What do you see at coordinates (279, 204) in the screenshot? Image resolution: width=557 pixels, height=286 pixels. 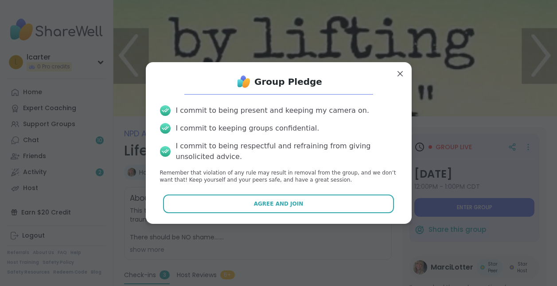 I see `span: Agree and Join` at bounding box center [279, 204].